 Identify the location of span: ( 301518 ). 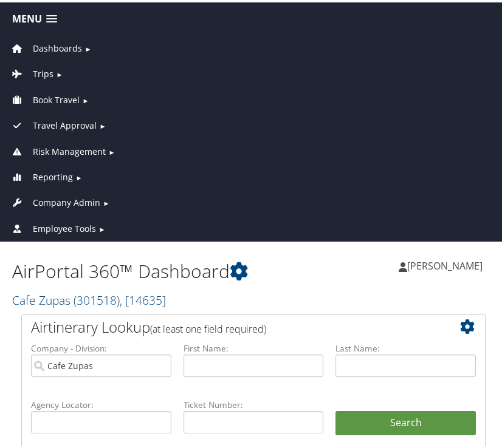
(96, 297).